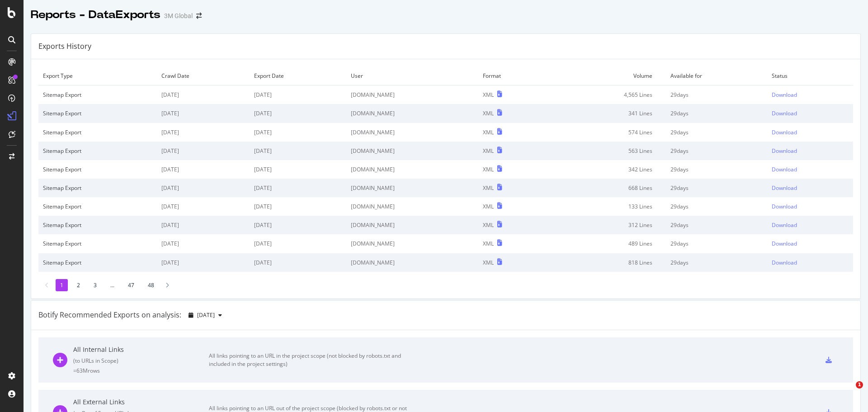 Image resolution: width=868 pixels, height=412 pixels. What do you see at coordinates (607, 206) in the screenshot?
I see `td: 133 Lines` at bounding box center [607, 206].